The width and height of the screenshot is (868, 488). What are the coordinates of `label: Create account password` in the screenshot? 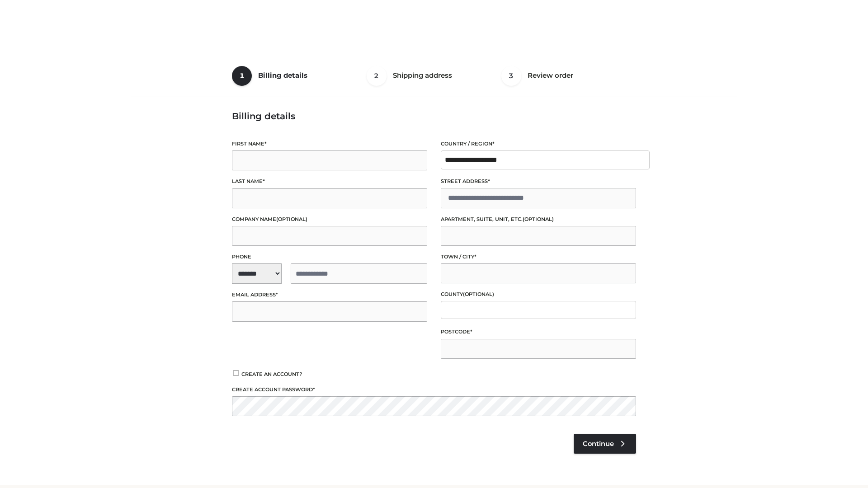 It's located at (434, 389).